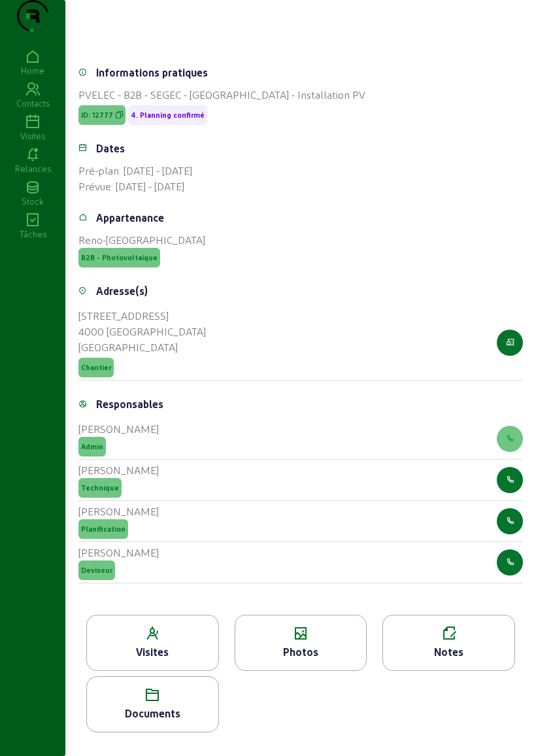  Describe the element at coordinates (152, 713) in the screenshot. I see `div: Documents` at that location.